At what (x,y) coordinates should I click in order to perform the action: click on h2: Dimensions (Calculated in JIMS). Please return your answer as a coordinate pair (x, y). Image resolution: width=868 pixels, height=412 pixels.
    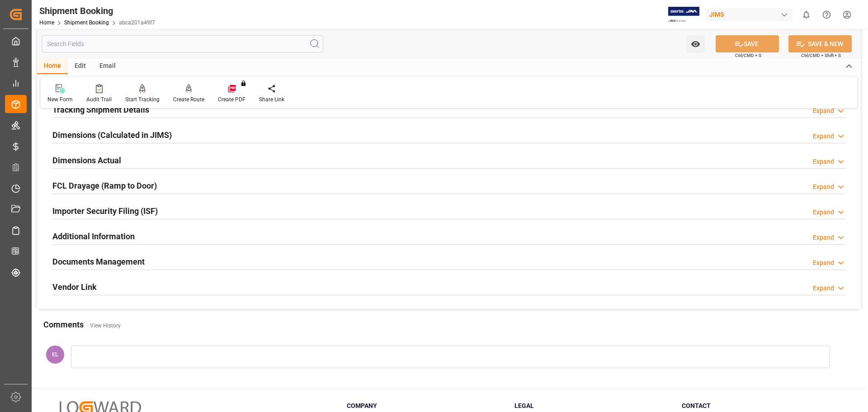
    Looking at the image, I should click on (112, 135).